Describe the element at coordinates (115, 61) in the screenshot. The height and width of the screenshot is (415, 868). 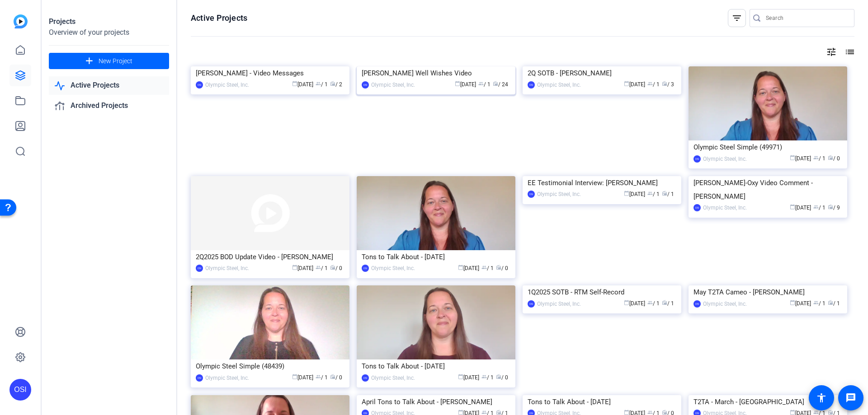
I see `span: New Project` at that location.